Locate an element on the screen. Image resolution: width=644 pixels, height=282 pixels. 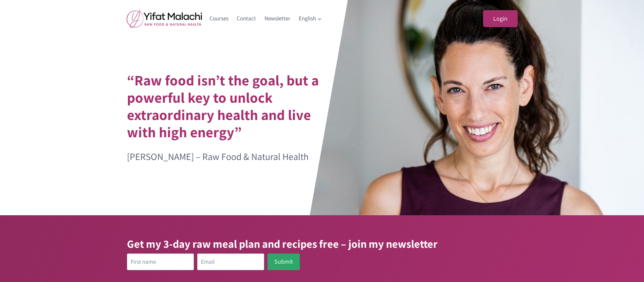
h3: Get my 3-day raw meal plan and recipes free – join my newsletter is located at coordinates (322, 244).